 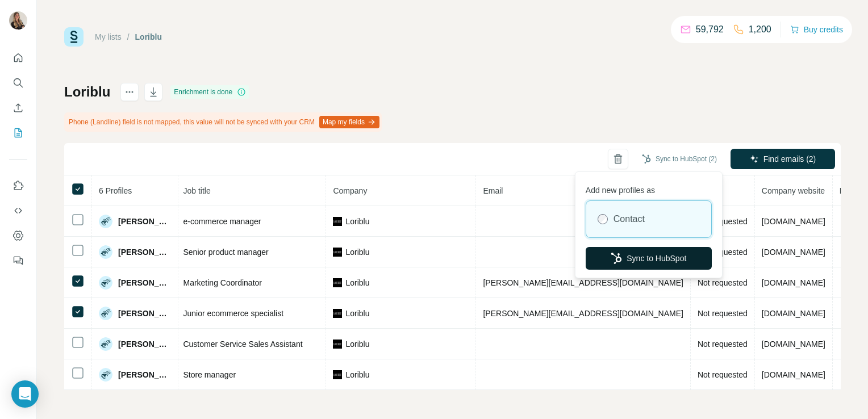 What do you see at coordinates (221, 221) in the screenshot?
I see `span: e-commerce manager` at bounding box center [221, 221].